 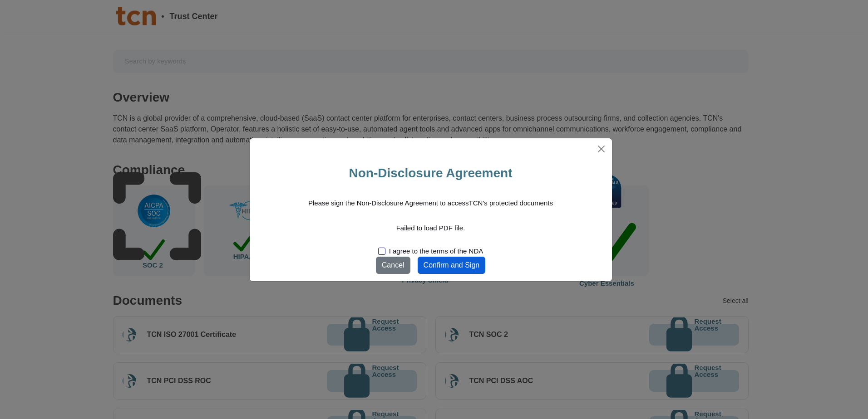 I want to click on p: Please sign the Non-Disclosure Agreement to access TCN 's protected documents, so click(x=430, y=203).